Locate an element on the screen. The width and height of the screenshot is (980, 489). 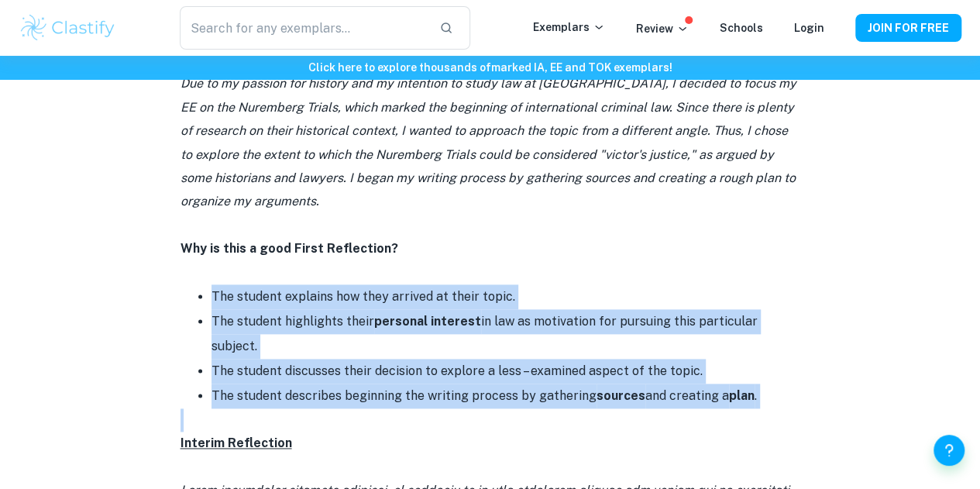
p: Review is located at coordinates (662, 29).